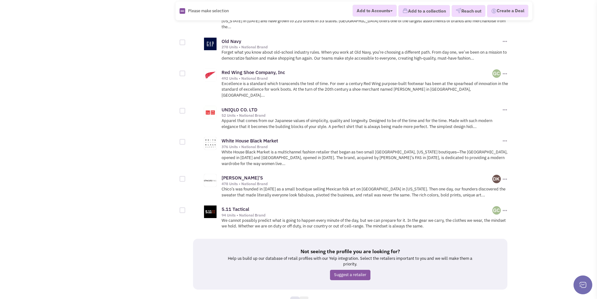  I want to click on img: il1DiCgSDUaTHjpocizYYg.png, so click(497, 179).